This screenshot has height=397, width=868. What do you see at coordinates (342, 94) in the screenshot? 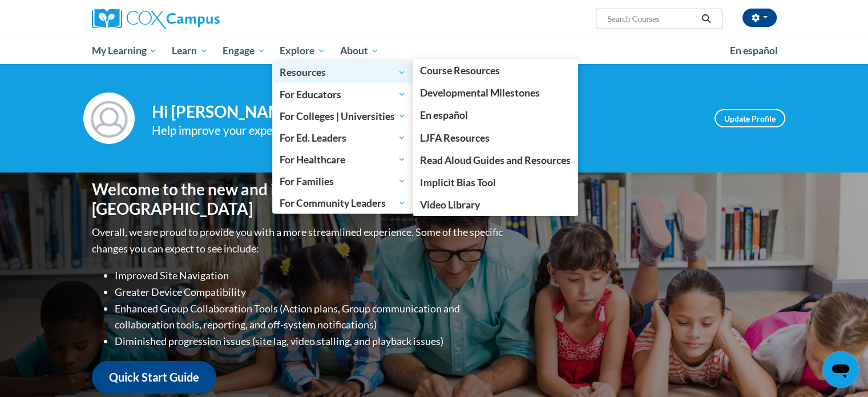
I see `a: For Educators` at bounding box center [342, 94].